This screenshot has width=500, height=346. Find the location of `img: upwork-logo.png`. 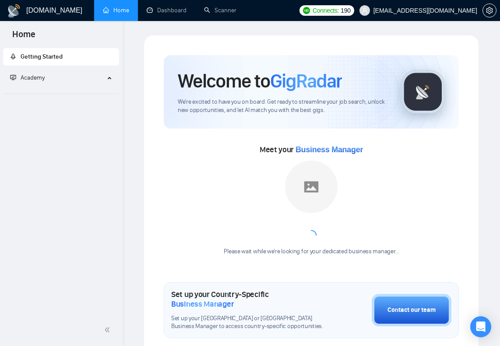

img: upwork-logo.png is located at coordinates (306, 11).